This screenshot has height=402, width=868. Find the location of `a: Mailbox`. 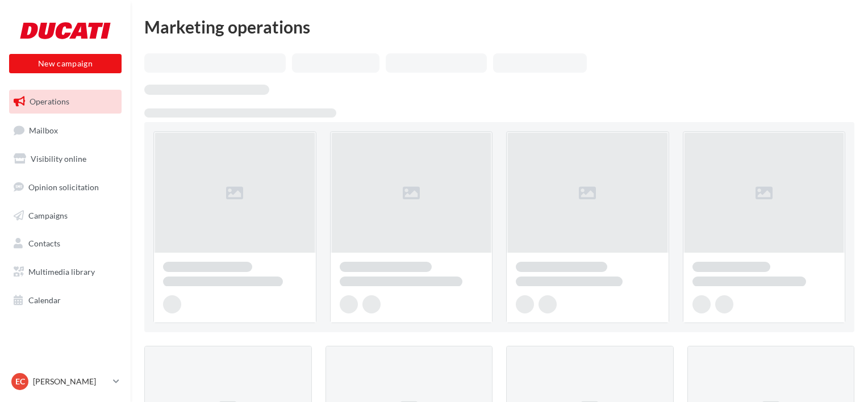

a: Mailbox is located at coordinates (66, 130).